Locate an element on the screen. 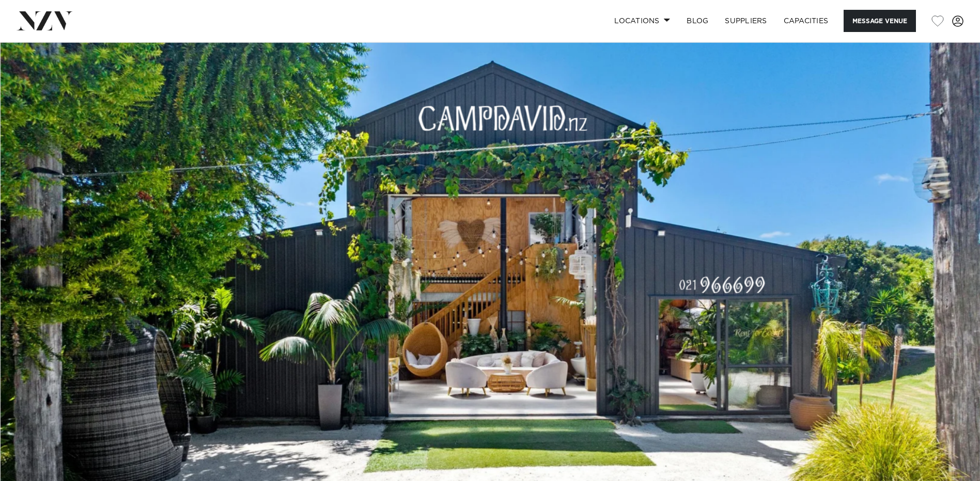 Image resolution: width=980 pixels, height=481 pixels. a: SUPPLIERS is located at coordinates (746, 20).